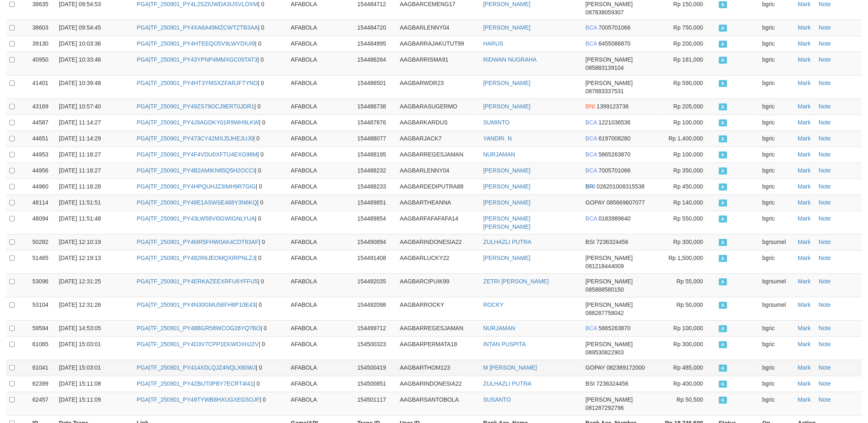  What do you see at coordinates (197, 60) in the screenshot?
I see `a: PGA|TF_250901_PY43YPNP4MMXGC09TAT3` at bounding box center [197, 60].